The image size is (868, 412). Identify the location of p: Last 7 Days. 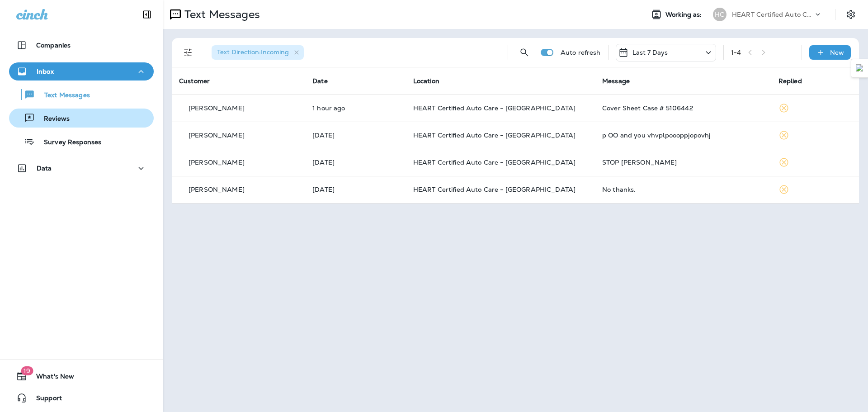
(650, 52).